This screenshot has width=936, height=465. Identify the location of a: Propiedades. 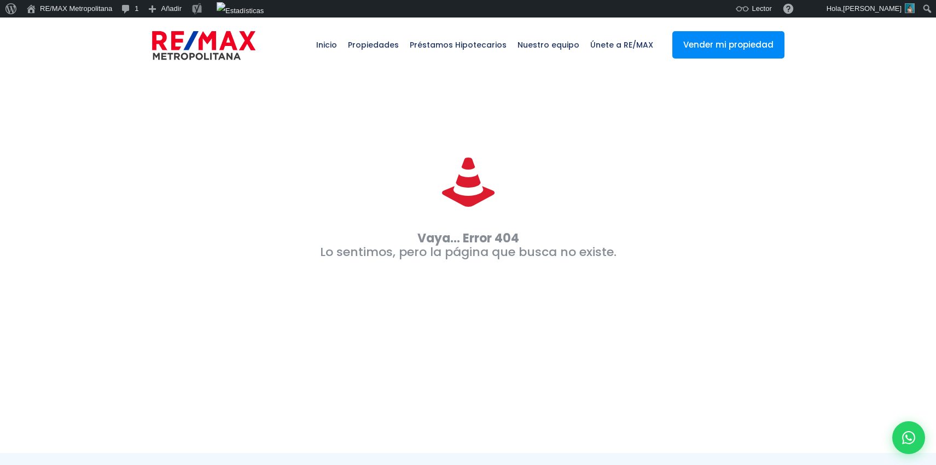
(373, 45).